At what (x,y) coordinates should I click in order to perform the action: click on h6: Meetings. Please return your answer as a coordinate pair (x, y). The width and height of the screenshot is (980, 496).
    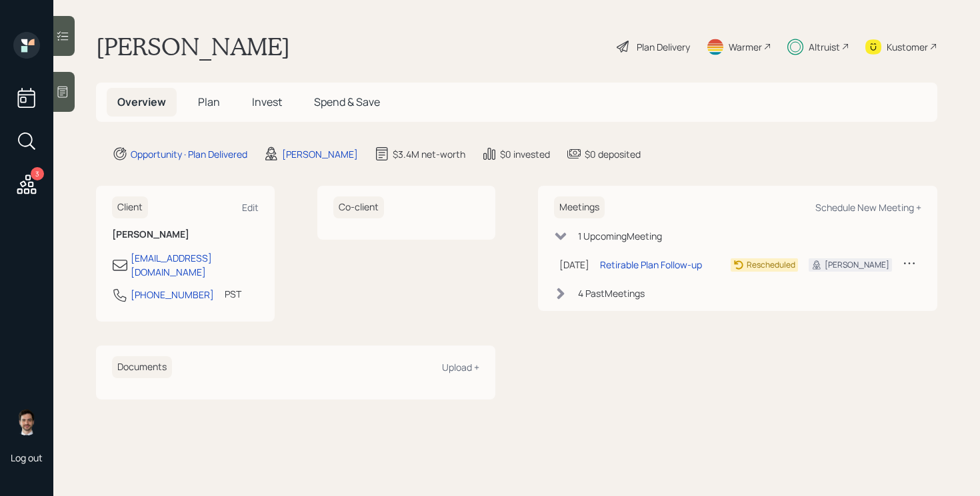
    Looking at the image, I should click on (579, 207).